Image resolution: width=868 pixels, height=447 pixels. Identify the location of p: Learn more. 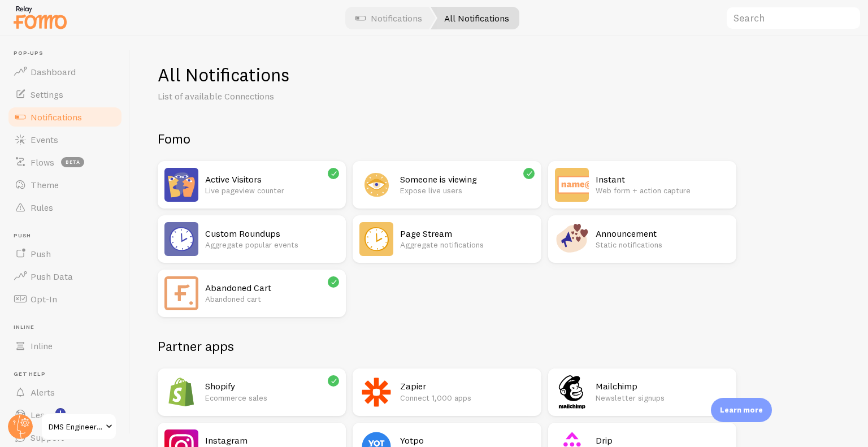
(742, 410).